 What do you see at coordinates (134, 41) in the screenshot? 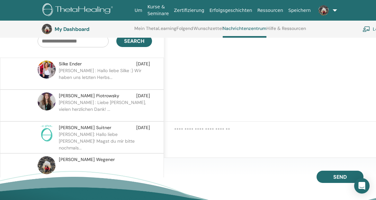
I see `span: Search` at bounding box center [134, 41].